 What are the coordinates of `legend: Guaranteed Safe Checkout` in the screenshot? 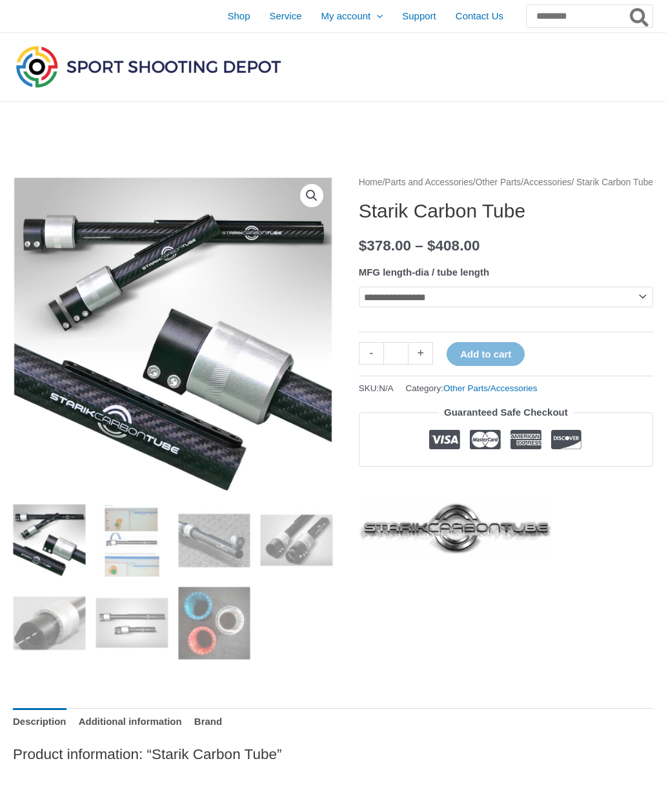 It's located at (506, 413).